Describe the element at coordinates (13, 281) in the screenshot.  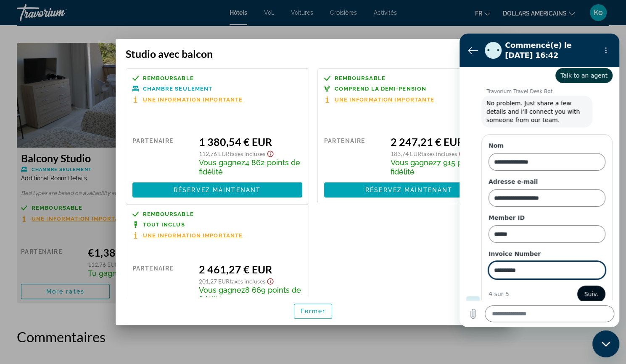
I see `button: Charger un fichier` at that location.